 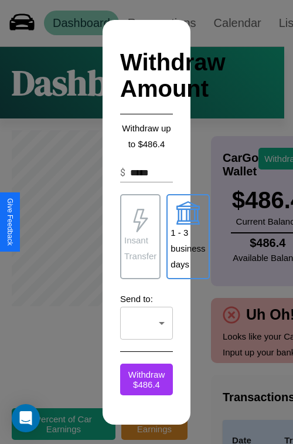 What do you see at coordinates (147, 76) in the screenshot?
I see `h2: Withdraw Amount` at bounding box center [147, 76].